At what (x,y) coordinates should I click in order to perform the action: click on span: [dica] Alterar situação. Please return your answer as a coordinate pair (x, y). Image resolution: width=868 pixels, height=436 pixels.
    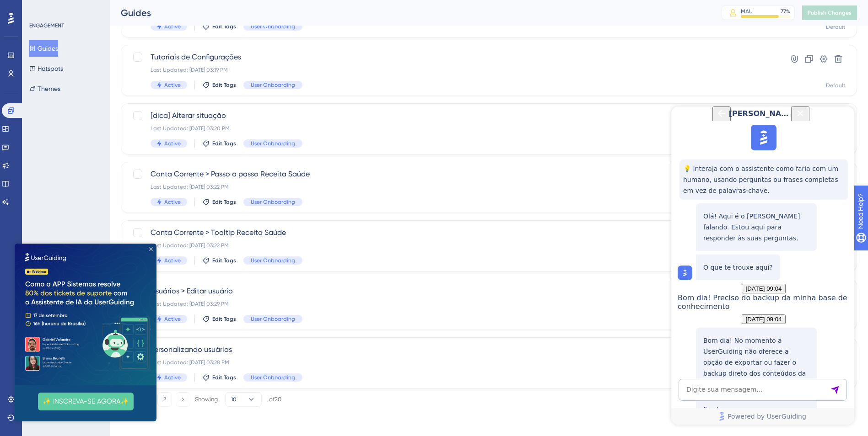
    Looking at the image, I should click on (452, 116).